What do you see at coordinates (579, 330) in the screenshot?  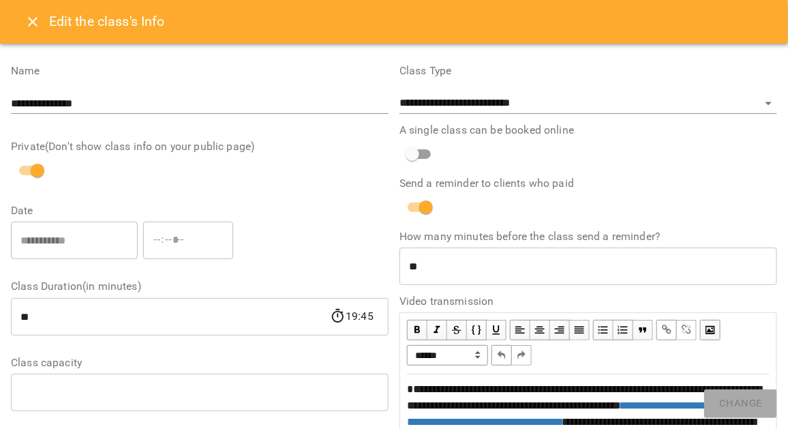 I see `button: Align Justify` at bounding box center [579, 330].